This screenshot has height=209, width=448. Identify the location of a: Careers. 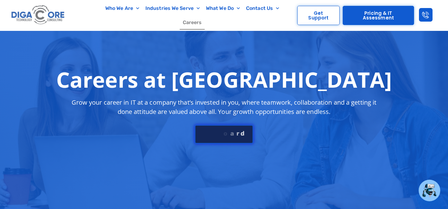
(192, 23).